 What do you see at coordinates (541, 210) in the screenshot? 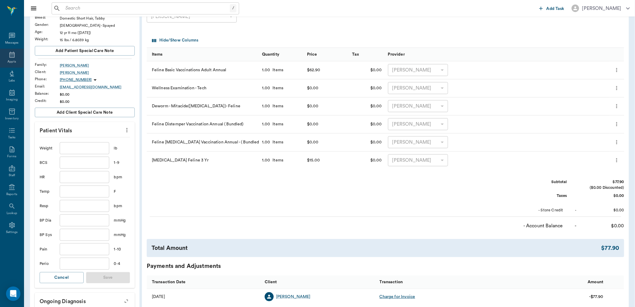
I see `div: - Store Credit` at bounding box center [541, 210].